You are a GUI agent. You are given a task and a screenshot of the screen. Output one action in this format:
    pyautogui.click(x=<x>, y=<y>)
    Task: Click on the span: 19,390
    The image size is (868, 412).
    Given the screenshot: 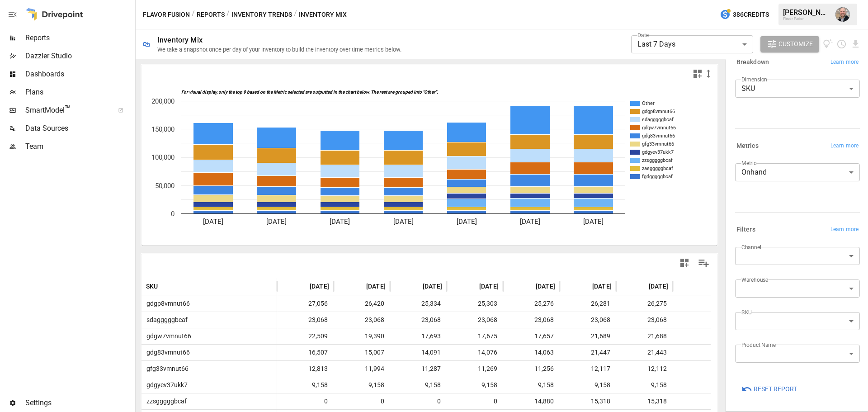 What is the action you would take?
    pyautogui.click(x=362, y=336)
    